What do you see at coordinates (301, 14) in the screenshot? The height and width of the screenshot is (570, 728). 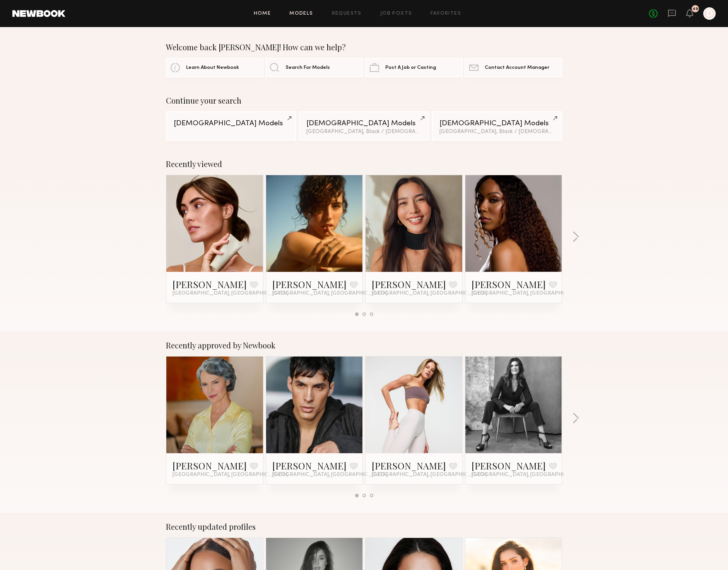 I see `a: Models` at bounding box center [301, 14].